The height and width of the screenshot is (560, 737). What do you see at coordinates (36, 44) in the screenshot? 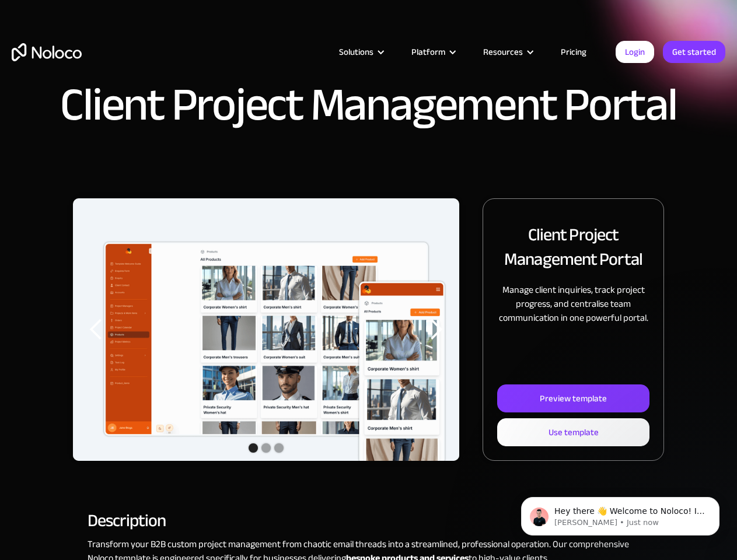
I see `img: Profile image for Darragh` at bounding box center [36, 44].